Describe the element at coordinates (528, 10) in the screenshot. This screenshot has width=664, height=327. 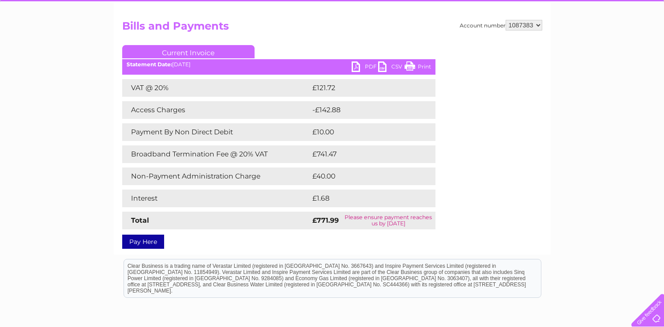
I see `a: 0333 014 3131` at that location.